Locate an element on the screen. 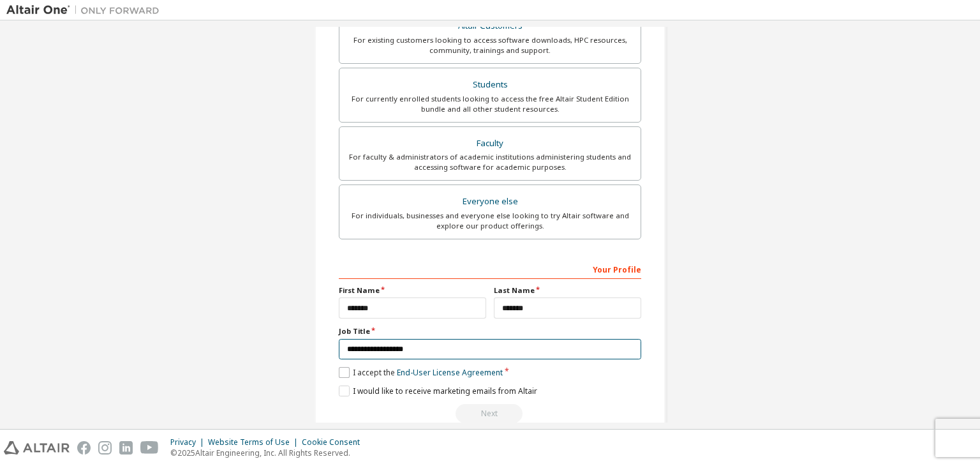 This screenshot has height=466, width=980. img: instagram.svg is located at coordinates (105, 447).